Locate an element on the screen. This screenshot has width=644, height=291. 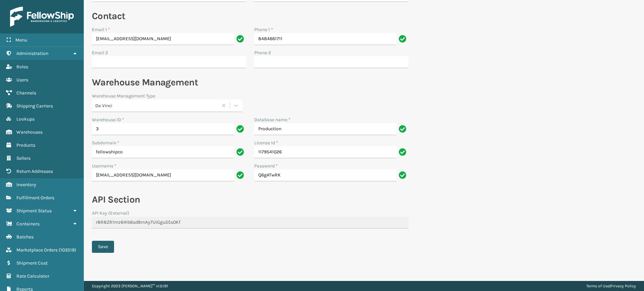
button: Save is located at coordinates (103, 247).